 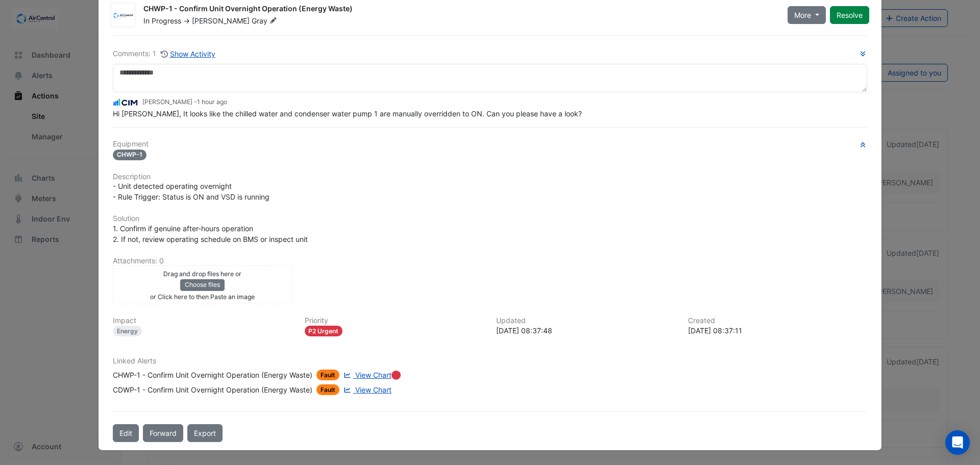 What do you see at coordinates (265, 21) in the screenshot?
I see `span: Gray` at bounding box center [265, 21].